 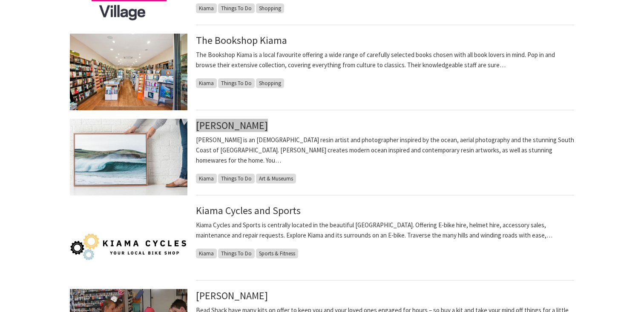 I want to click on a: The Bookshop Kiama, so click(x=241, y=40).